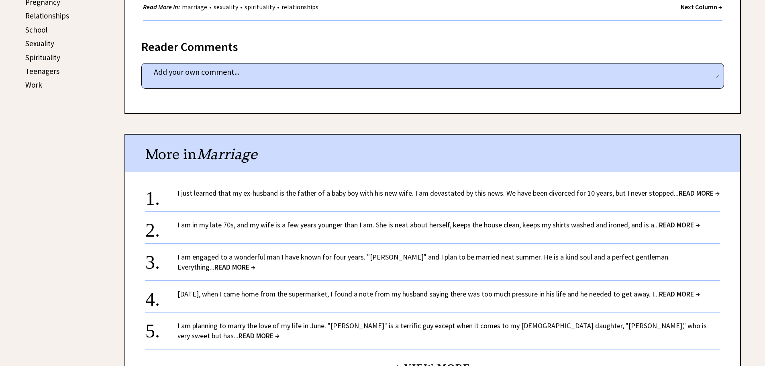  Describe the element at coordinates (43, 57) in the screenshot. I see `a: Spirituality` at that location.